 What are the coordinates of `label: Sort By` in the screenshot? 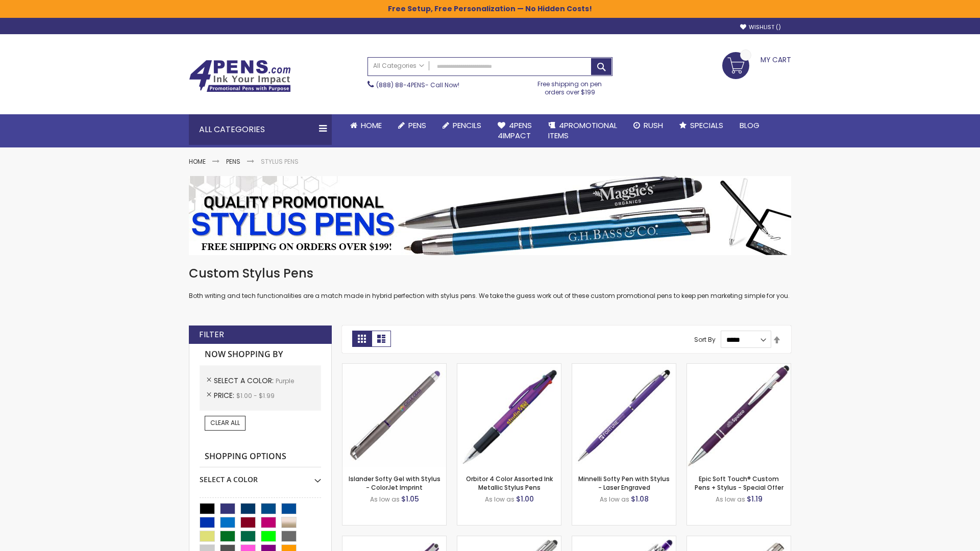 It's located at (705, 339).